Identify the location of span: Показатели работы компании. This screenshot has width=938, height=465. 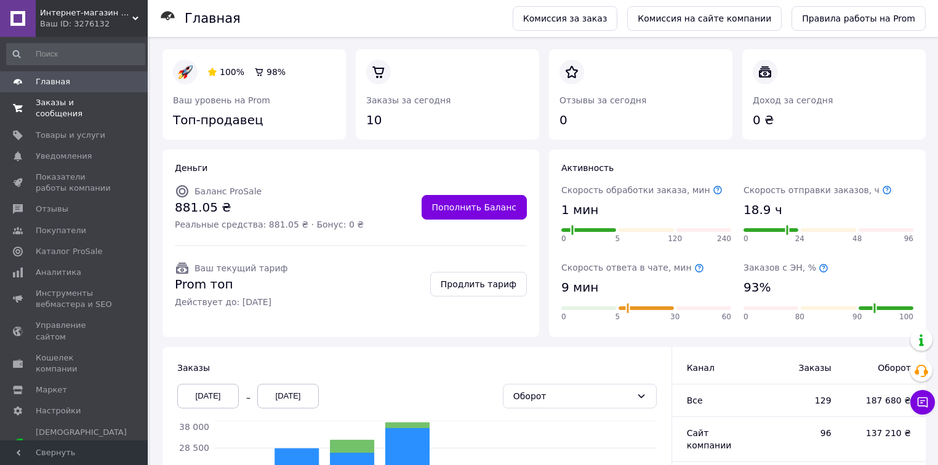
(74, 183).